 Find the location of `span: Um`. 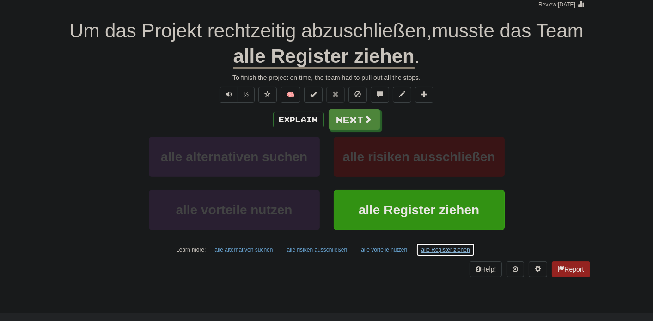

span: Um is located at coordinates (84, 31).